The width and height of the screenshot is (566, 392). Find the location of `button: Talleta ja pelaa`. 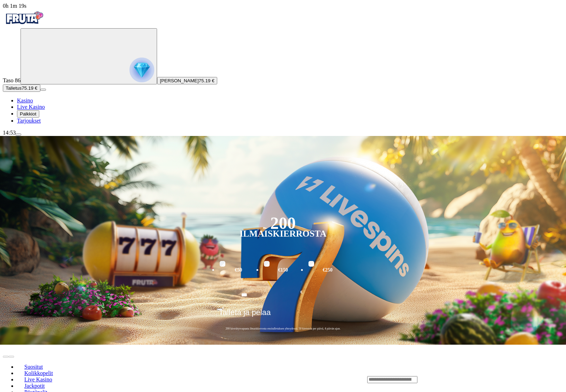

button: Talleta ja pelaa is located at coordinates (283, 315).